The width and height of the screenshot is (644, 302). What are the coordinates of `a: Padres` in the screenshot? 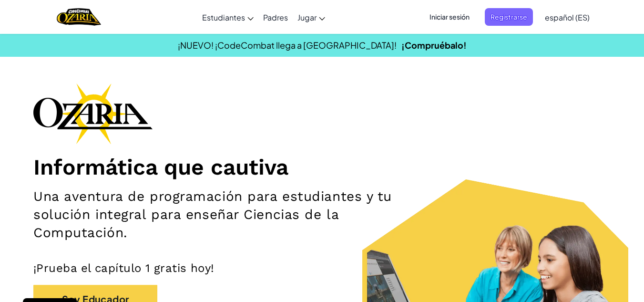 It's located at (276, 17).